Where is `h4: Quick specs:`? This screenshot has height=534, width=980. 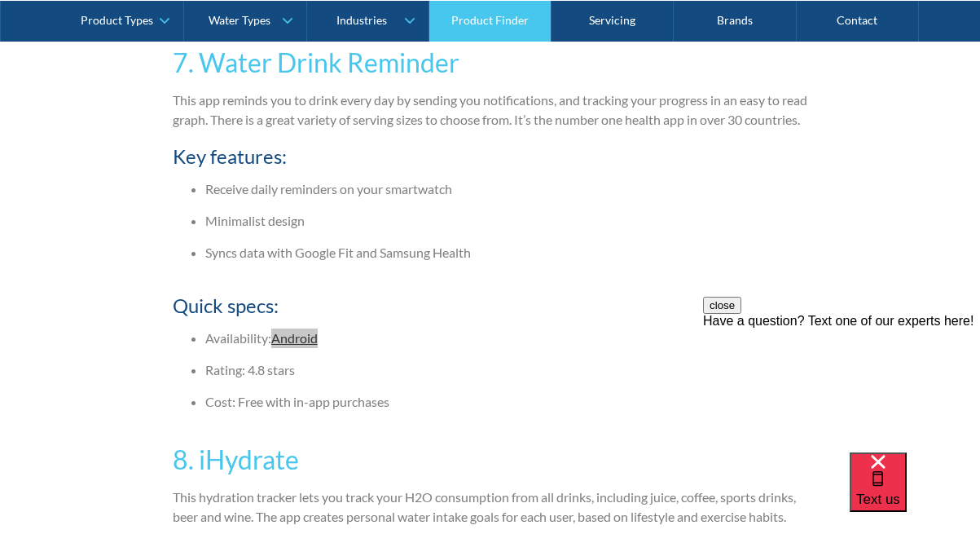 h4: Quick specs: is located at coordinates (491, 306).